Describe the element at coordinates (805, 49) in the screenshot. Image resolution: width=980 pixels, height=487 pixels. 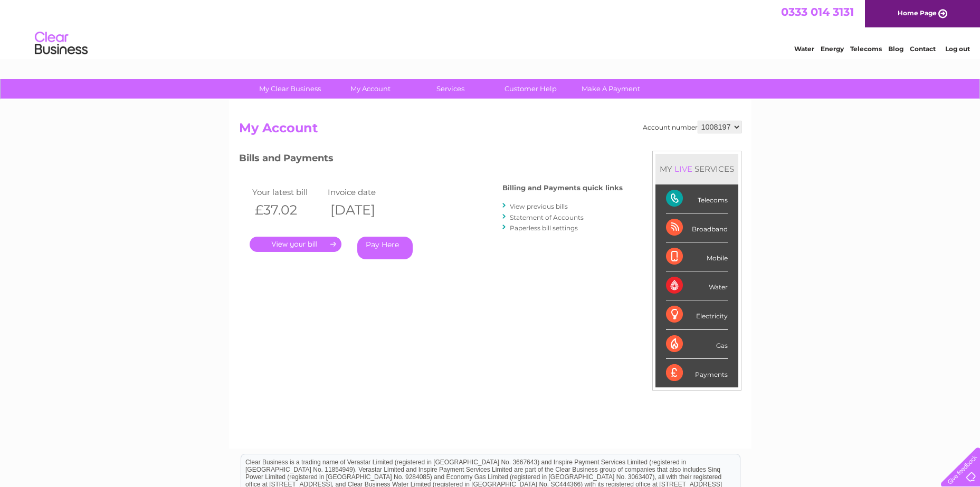
I see `a: Water` at that location.